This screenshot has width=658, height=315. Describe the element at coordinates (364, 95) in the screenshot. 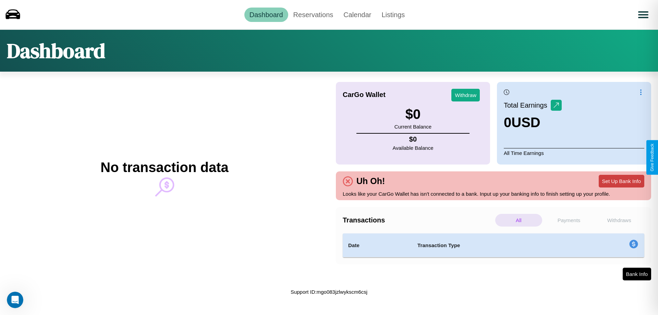

I see `h4: CarGo Wallet` at that location.